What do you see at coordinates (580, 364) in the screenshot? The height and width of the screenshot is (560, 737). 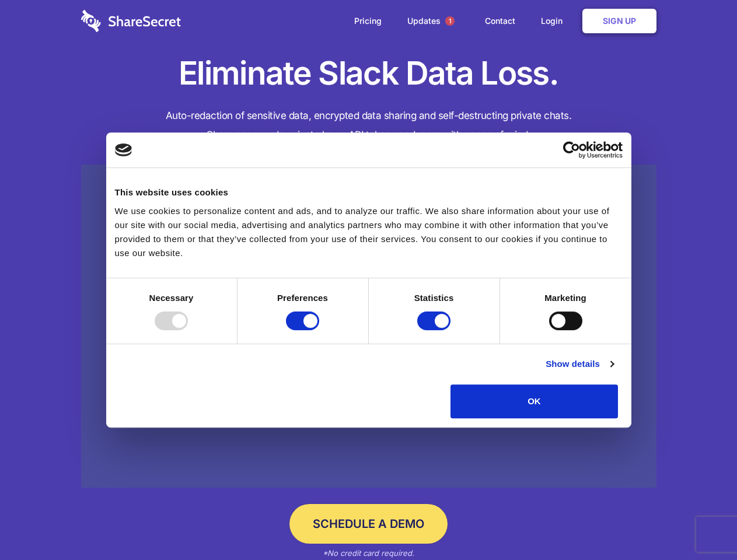 I see `a: Show details` at bounding box center [580, 364].